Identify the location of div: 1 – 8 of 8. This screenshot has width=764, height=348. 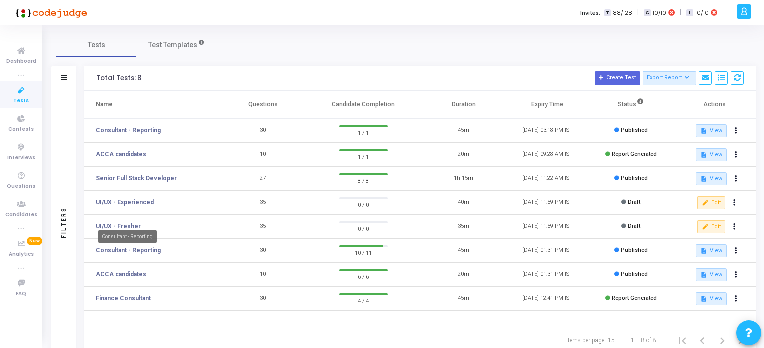
(644, 340).